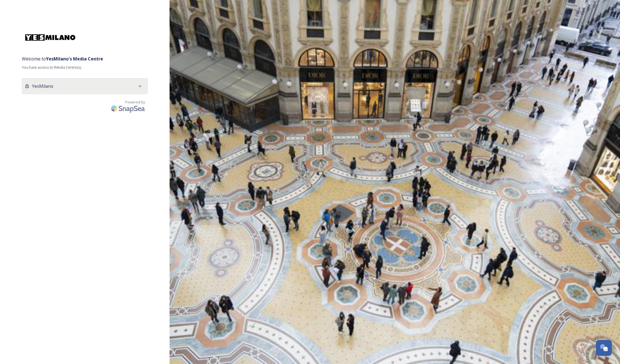 The image size is (620, 364). What do you see at coordinates (135, 102) in the screenshot?
I see `span: Powered by` at bounding box center [135, 102].